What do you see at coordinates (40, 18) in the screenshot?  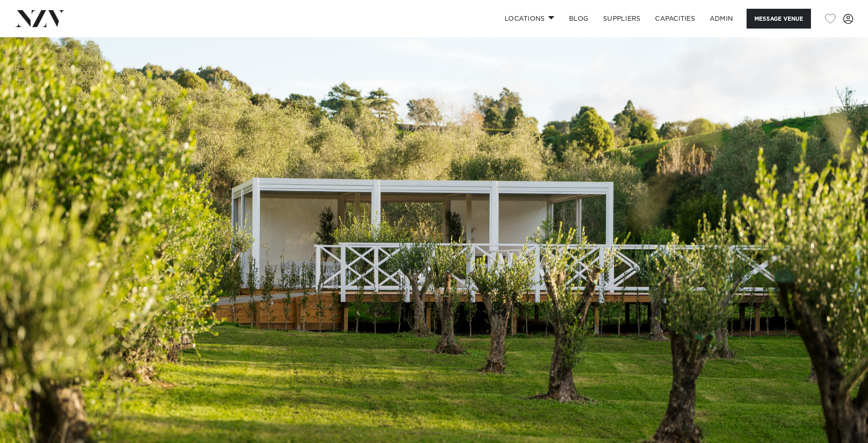 I see `img: nzv-logo.png` at bounding box center [40, 18].